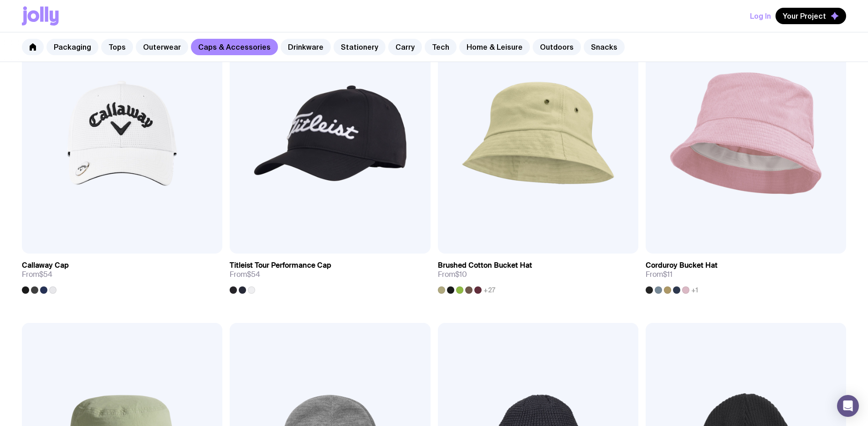  Describe the element at coordinates (604, 47) in the screenshot. I see `a: Snacks` at that location.